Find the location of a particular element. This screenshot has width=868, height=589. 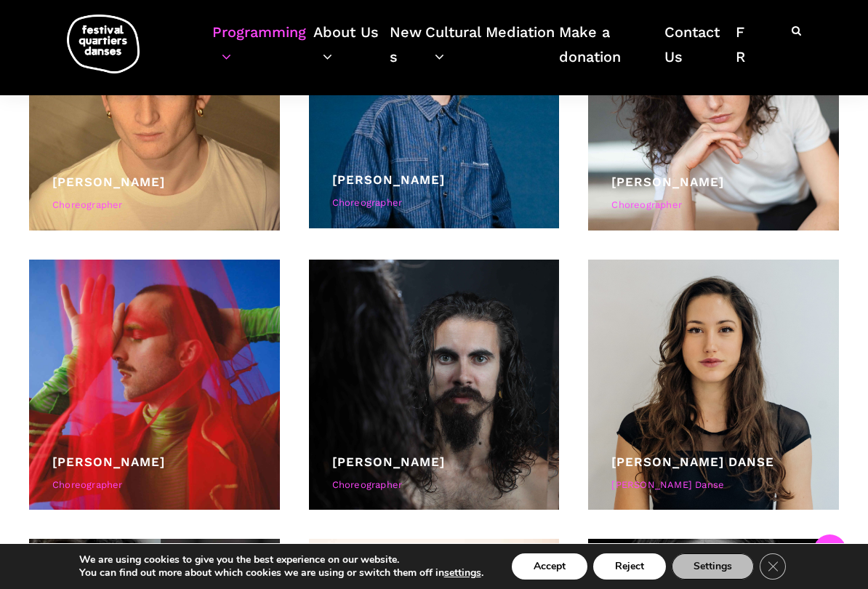

a: News is located at coordinates (407, 53).